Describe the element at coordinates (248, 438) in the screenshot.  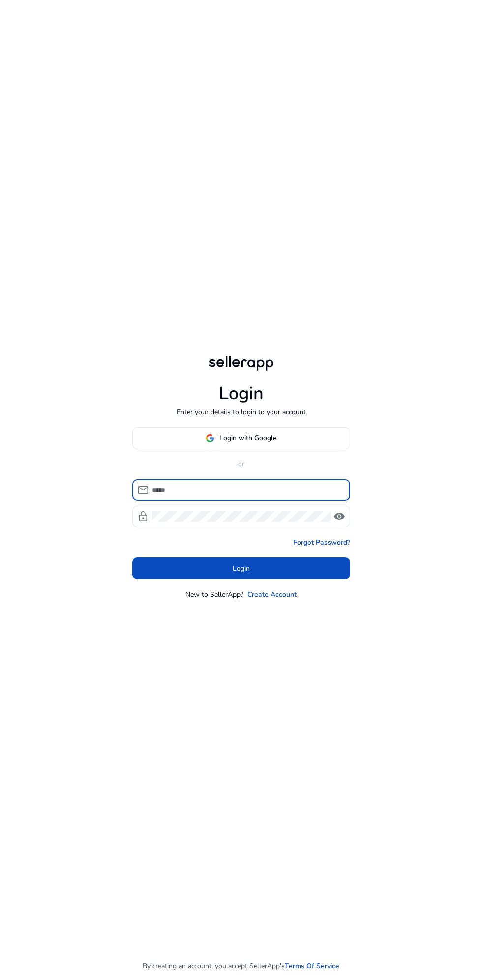
I see `span: Login with Google` at that location.